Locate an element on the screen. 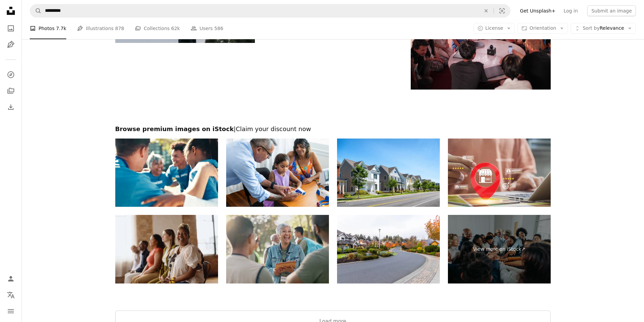  a: Explore is located at coordinates (11, 75).